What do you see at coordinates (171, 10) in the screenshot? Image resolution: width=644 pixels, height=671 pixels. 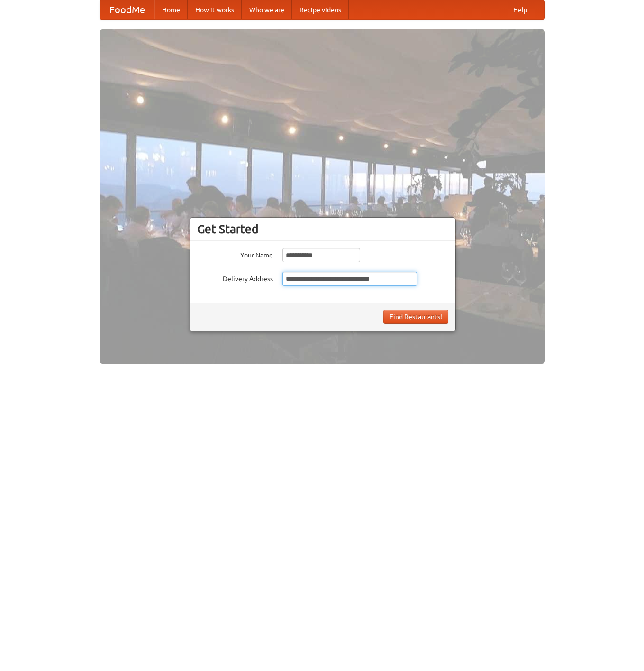 I see `a: Home` at bounding box center [171, 10].